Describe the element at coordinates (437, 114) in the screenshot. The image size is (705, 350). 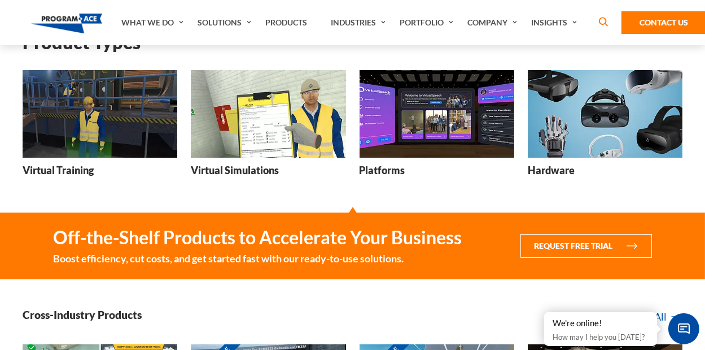
I see `img: Platforms` at that location.